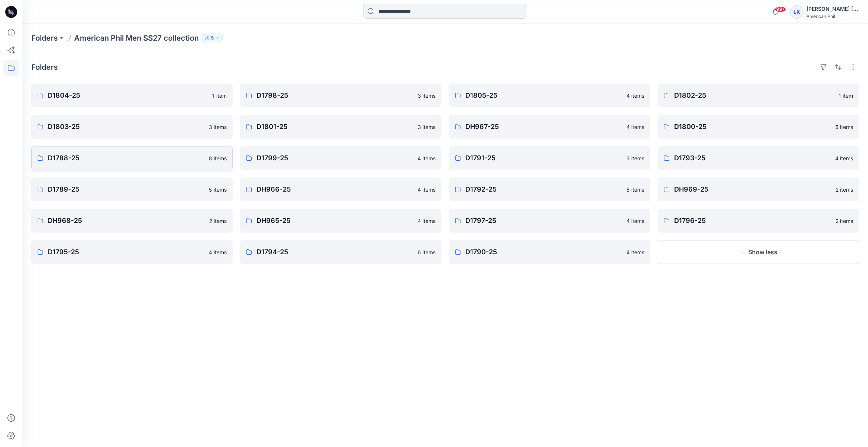 The image size is (868, 447). Describe the element at coordinates (781, 9) in the screenshot. I see `span: 99+` at that location.